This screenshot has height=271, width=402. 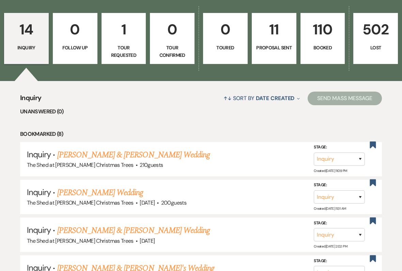 What do you see at coordinates (124, 29) in the screenshot?
I see `p: 1` at bounding box center [124, 29].